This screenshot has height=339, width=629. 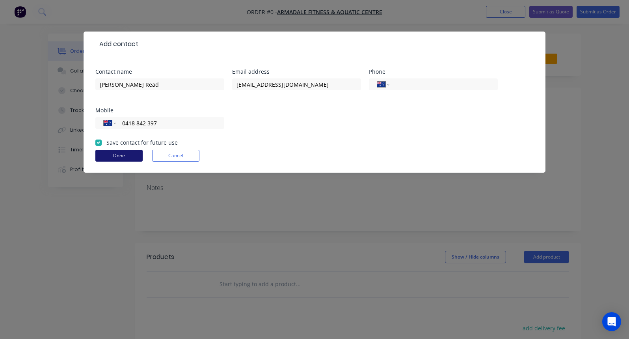 What do you see at coordinates (119, 156) in the screenshot?
I see `button: Done` at bounding box center [119, 156].